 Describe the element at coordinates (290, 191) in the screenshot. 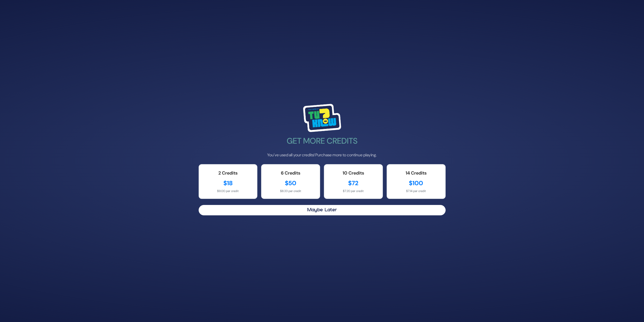

I see `div: $8.33 per credit` at that location.